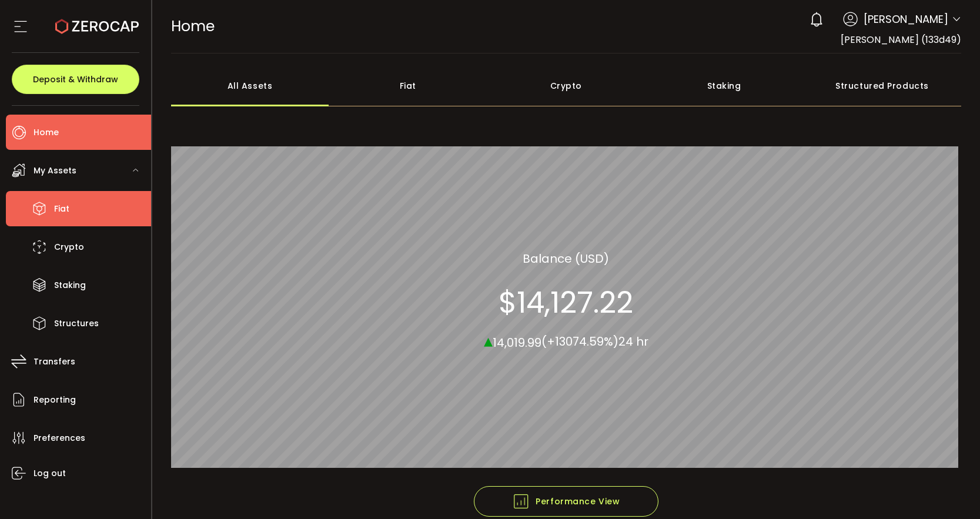 The height and width of the screenshot is (519, 980). What do you see at coordinates (567, 501) in the screenshot?
I see `button: Performance View` at bounding box center [567, 501].